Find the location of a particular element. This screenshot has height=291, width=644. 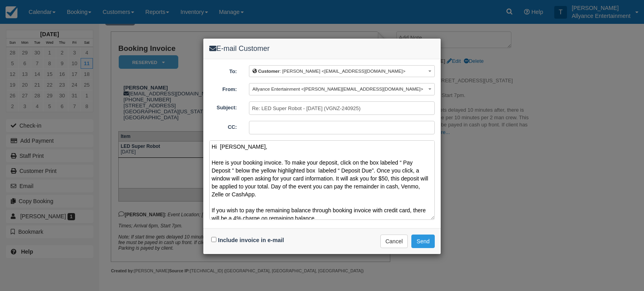

label: CC: is located at coordinates (223, 126).